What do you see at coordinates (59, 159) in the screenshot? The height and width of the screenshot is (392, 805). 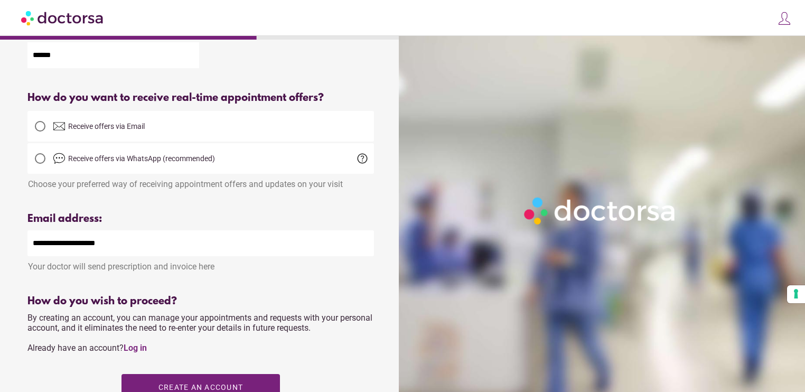 I see `img: chat` at bounding box center [59, 159].